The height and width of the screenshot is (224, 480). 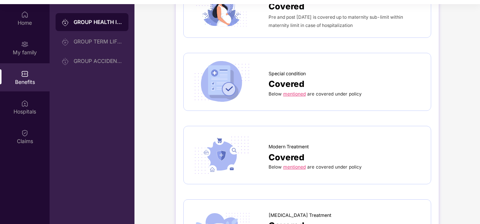 I want to click on span: Special condition, so click(x=287, y=74).